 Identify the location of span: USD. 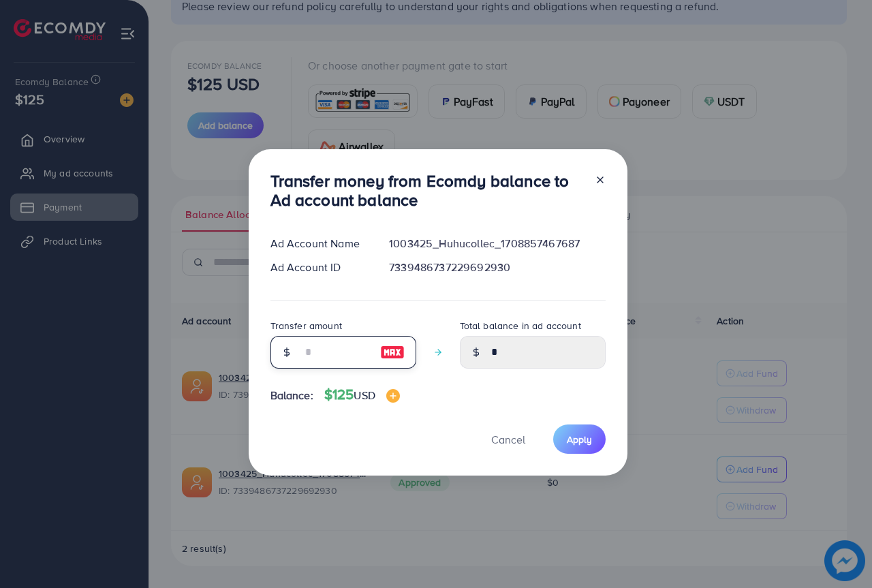
(364, 395).